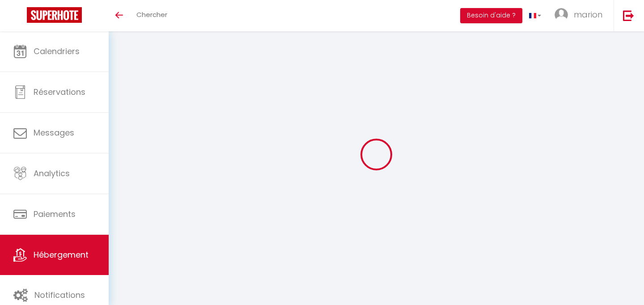 This screenshot has width=644, height=305. I want to click on img: logout, so click(629, 15).